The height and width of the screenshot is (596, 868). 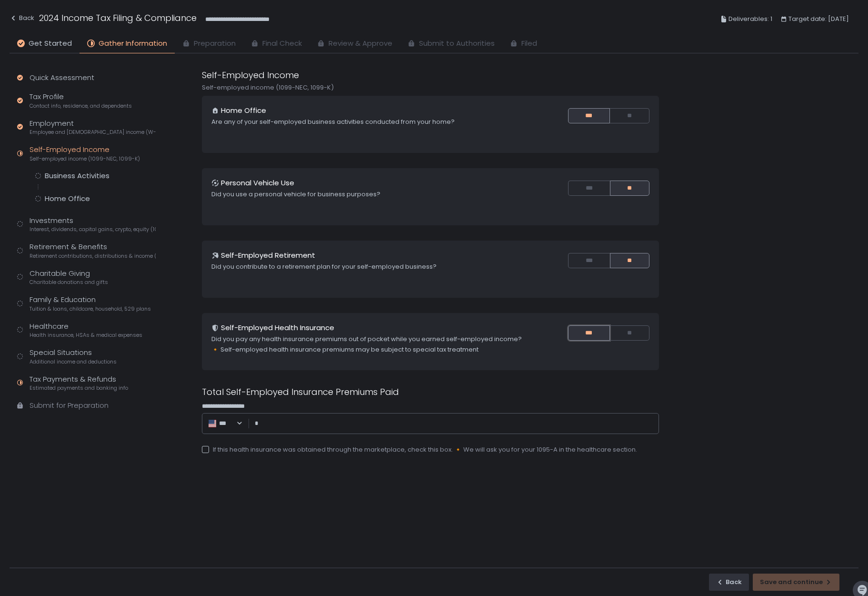 I want to click on span: Estimated payments and banking info, so click(x=79, y=388).